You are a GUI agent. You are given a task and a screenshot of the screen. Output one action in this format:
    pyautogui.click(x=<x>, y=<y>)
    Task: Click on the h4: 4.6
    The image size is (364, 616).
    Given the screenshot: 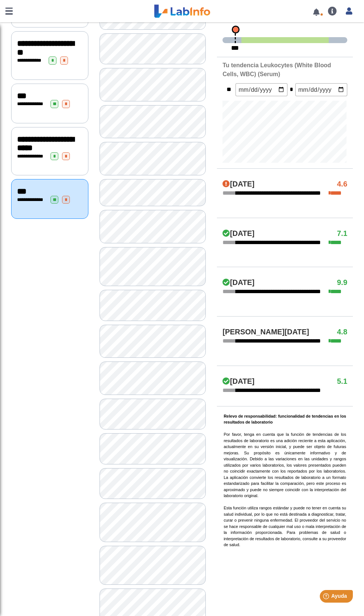 What is the action you would take?
    pyautogui.click(x=342, y=184)
    